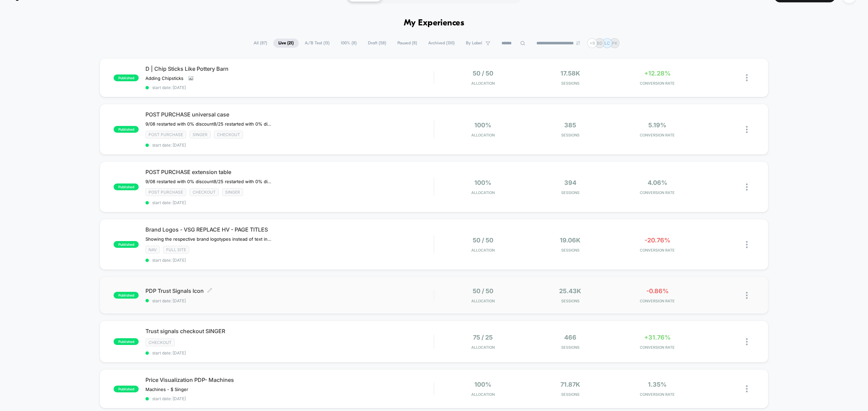 This screenshot has height=411, width=868. Describe the element at coordinates (153, 249) in the screenshot. I see `span: NAV` at that location.